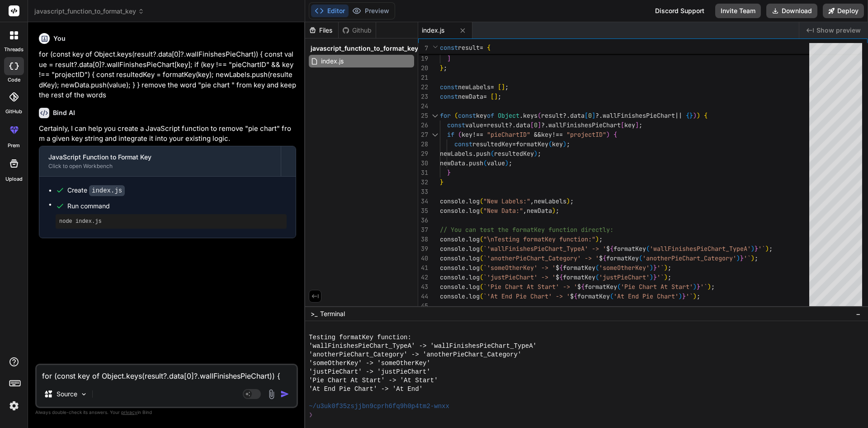 This screenshot has width=868, height=428. Describe the element at coordinates (468, 134) in the screenshot. I see `span: key` at that location.